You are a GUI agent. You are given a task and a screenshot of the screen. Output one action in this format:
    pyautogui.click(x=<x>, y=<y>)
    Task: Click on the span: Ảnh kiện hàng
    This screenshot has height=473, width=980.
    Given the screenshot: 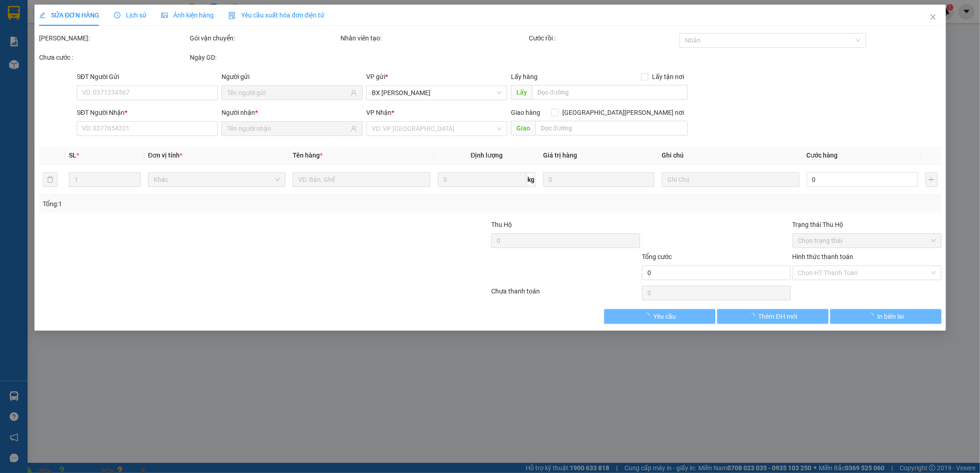 What is the action you would take?
    pyautogui.click(x=188, y=15)
    